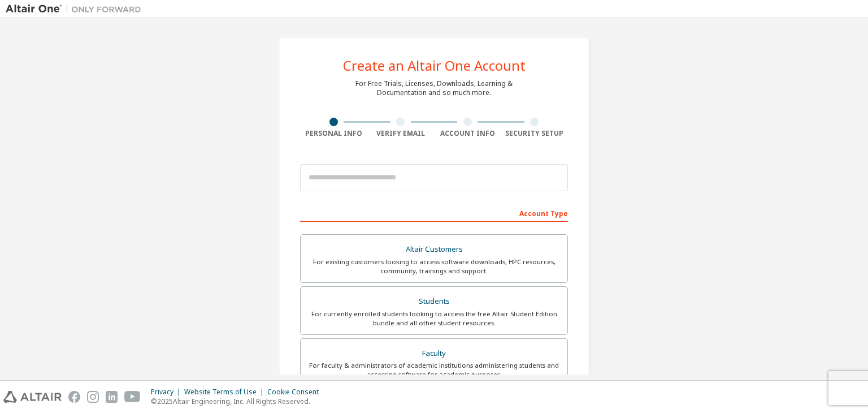 Image resolution: width=868 pixels, height=413 pixels. What do you see at coordinates (225, 392) in the screenshot?
I see `div: Website Terms of Use` at bounding box center [225, 392].